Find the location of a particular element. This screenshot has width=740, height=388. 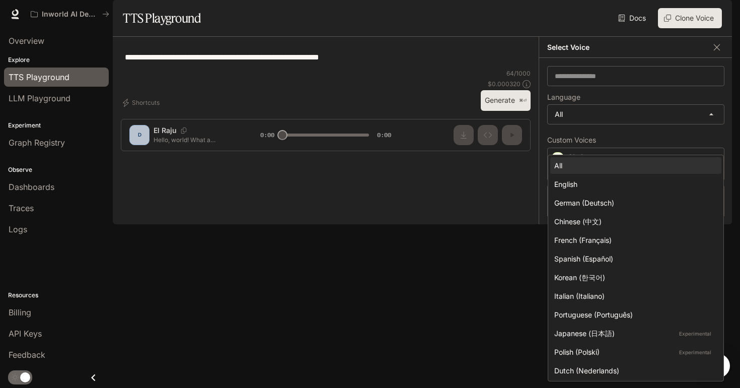

div: French (Français) is located at coordinates (634, 240).